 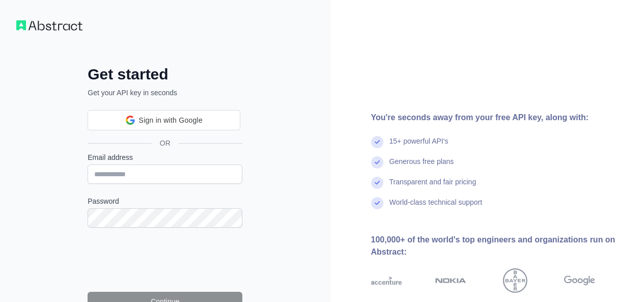 What do you see at coordinates (165, 92) in the screenshot?
I see `p: Get your API key in seconds` at bounding box center [165, 92].